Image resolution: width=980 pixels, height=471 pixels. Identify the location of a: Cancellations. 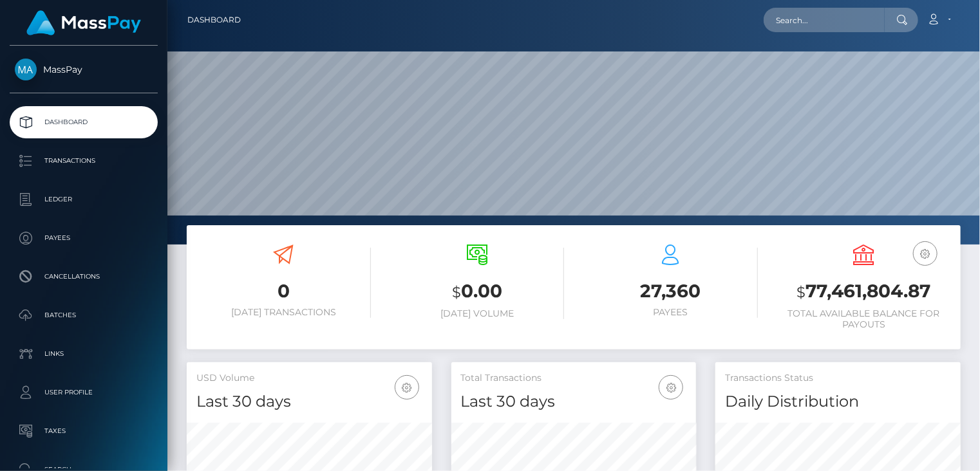
(84, 277).